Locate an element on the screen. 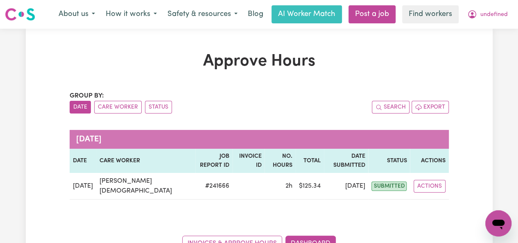  button: sort invoices by date is located at coordinates (80, 107).